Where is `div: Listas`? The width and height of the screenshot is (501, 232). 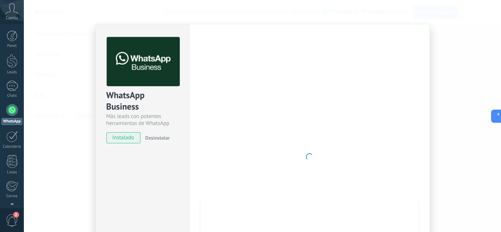
div: Listas is located at coordinates (12, 172).